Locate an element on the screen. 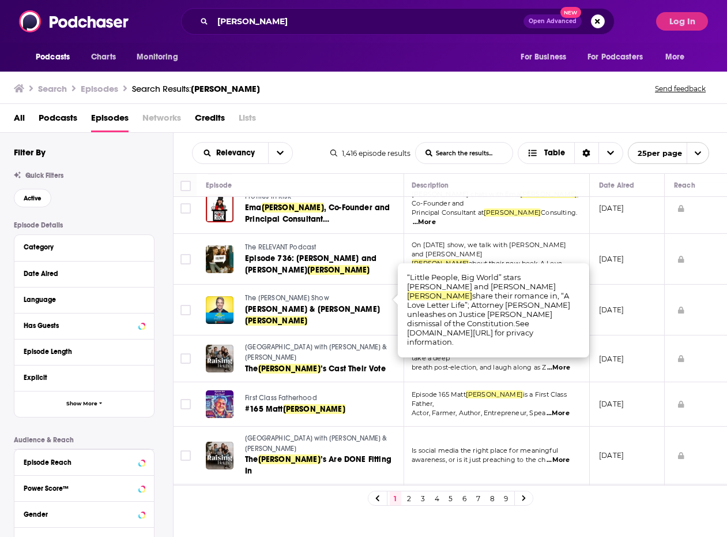 The image size is (727, 537). span: Open Advanced is located at coordinates (553, 21).